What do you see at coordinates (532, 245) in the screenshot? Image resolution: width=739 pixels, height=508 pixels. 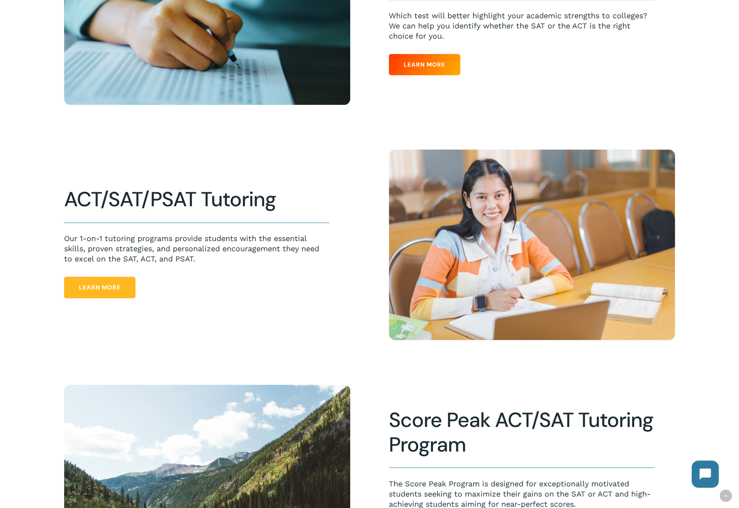 I see `img: Happy Students 6` at bounding box center [532, 245].